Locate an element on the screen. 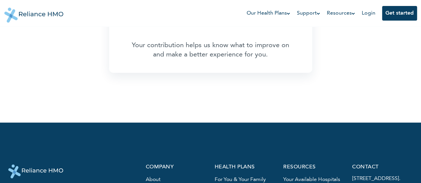 This screenshot has width=421, height=183. a: Your available hospitals is located at coordinates (312, 180).